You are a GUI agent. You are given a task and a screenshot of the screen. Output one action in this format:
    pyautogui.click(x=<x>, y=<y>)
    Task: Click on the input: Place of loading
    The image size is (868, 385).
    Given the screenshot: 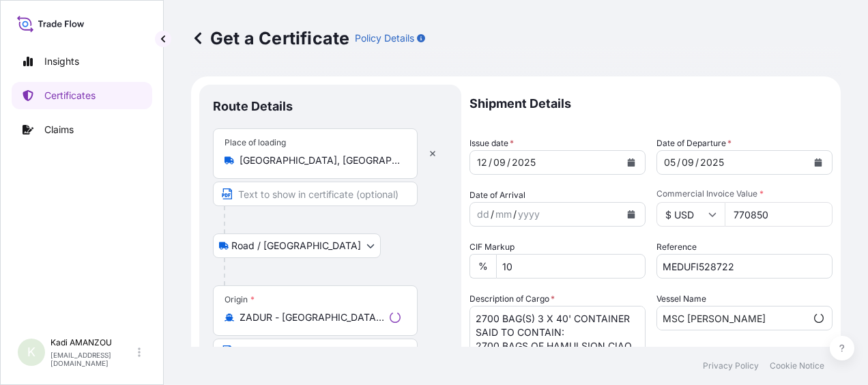 What is the action you would take?
    pyautogui.click(x=320, y=160)
    